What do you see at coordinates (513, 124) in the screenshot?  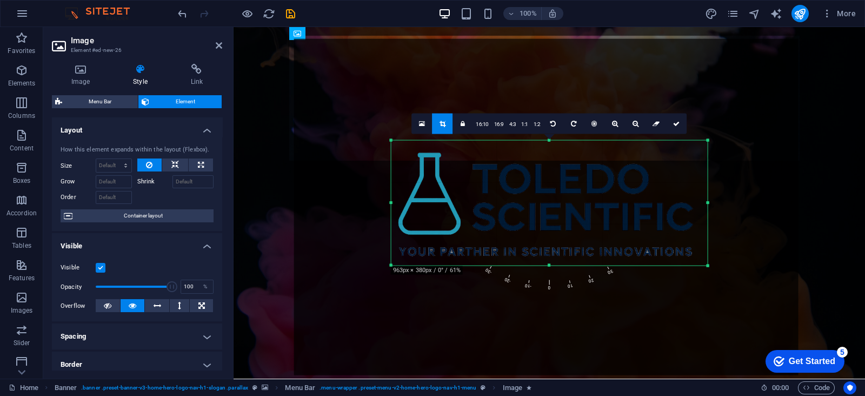 I see `a: 4:3` at bounding box center [513, 124].